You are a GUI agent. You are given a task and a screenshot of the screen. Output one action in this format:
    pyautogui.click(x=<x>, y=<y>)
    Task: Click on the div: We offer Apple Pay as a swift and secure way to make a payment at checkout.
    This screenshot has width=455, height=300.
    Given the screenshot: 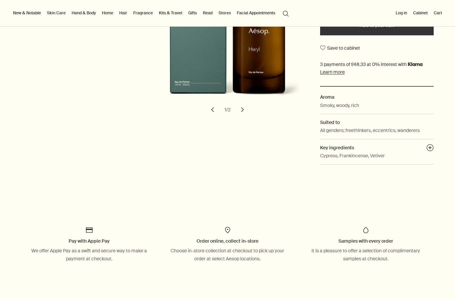 What is the action you would take?
    pyautogui.click(x=89, y=255)
    